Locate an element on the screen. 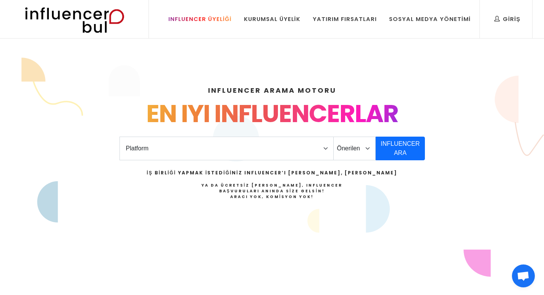  strong: Aracı Yok, Komisyon Yok! is located at coordinates (272, 197).